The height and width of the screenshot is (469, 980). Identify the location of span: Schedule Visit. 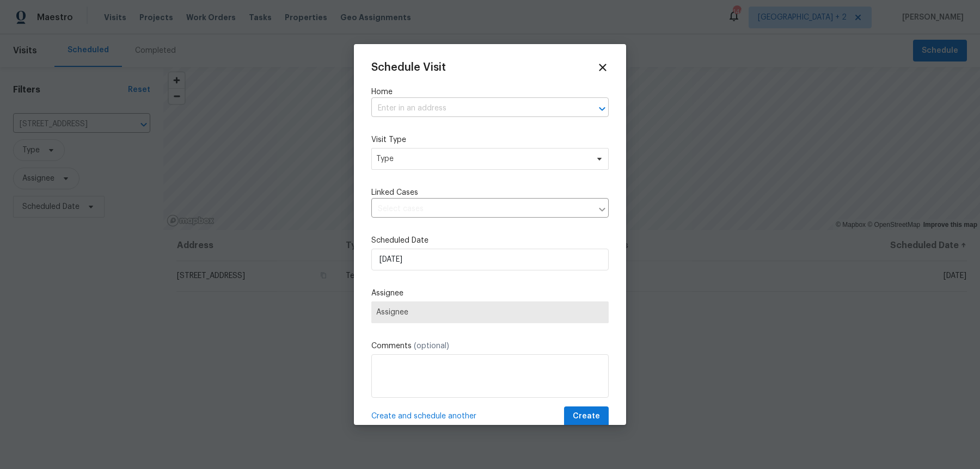
(408, 68).